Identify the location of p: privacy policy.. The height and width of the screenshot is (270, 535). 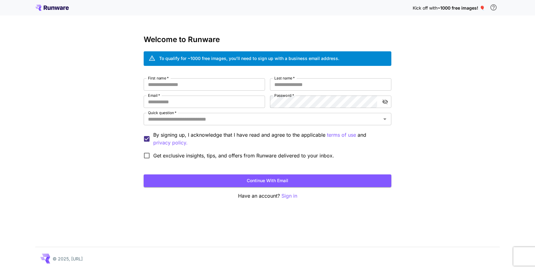
(170, 143).